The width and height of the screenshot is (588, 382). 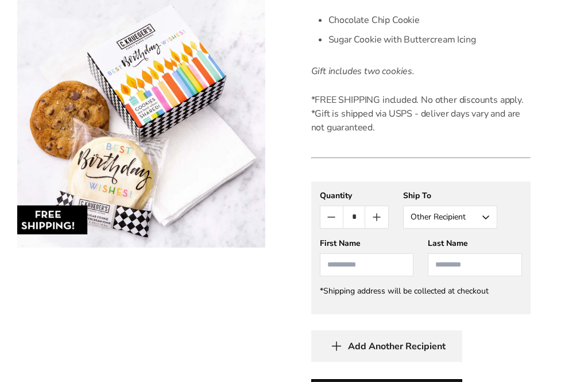 I want to click on div: Last Name, so click(x=475, y=243).